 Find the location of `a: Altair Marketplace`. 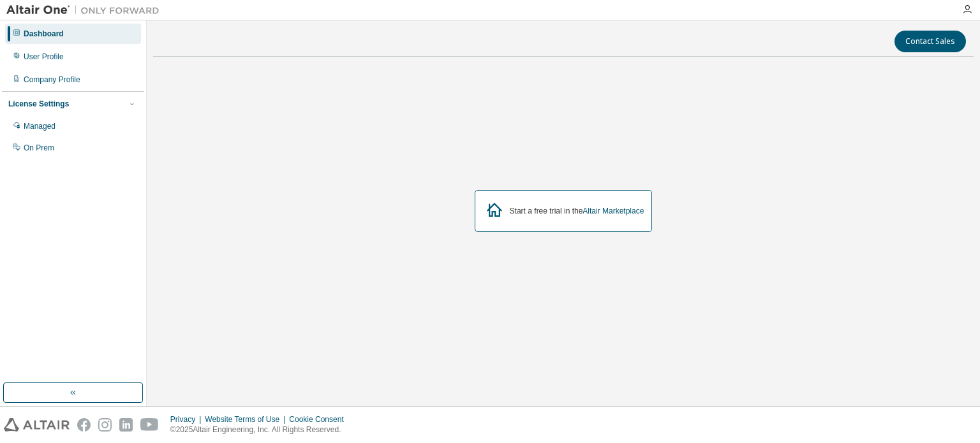

a: Altair Marketplace is located at coordinates (613, 211).